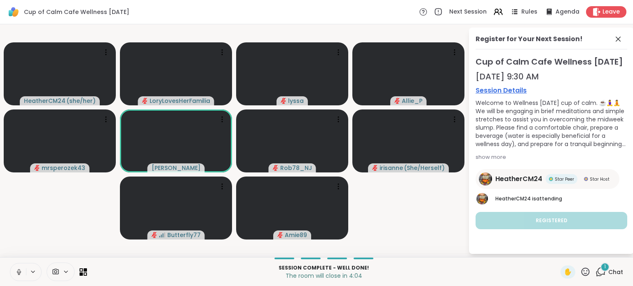 The width and height of the screenshot is (633, 286). Describe the element at coordinates (551, 157) in the screenshot. I see `div: show more` at that location.